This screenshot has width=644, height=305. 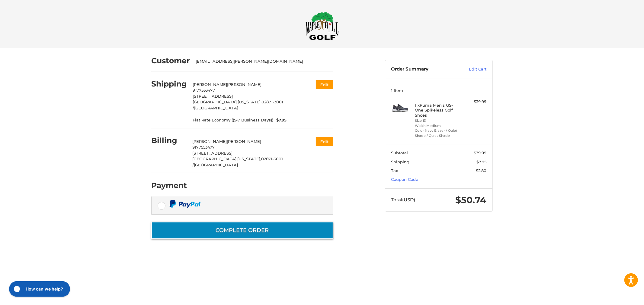 What do you see at coordinates (471, 200) in the screenshot?
I see `span: $50.74` at bounding box center [471, 200].